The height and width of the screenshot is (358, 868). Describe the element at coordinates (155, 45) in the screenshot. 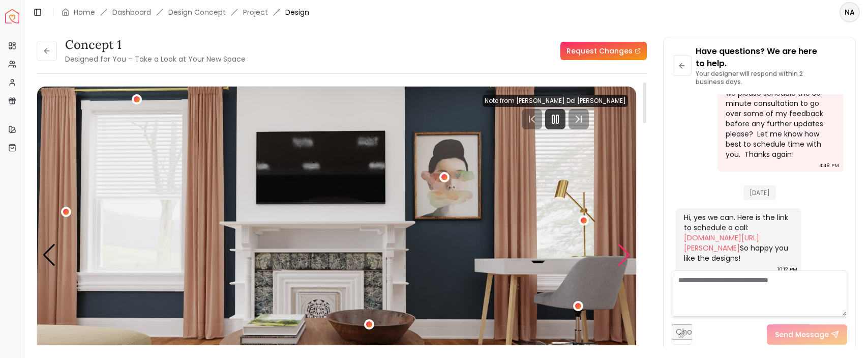

I see `h3: concept 1` at that location.